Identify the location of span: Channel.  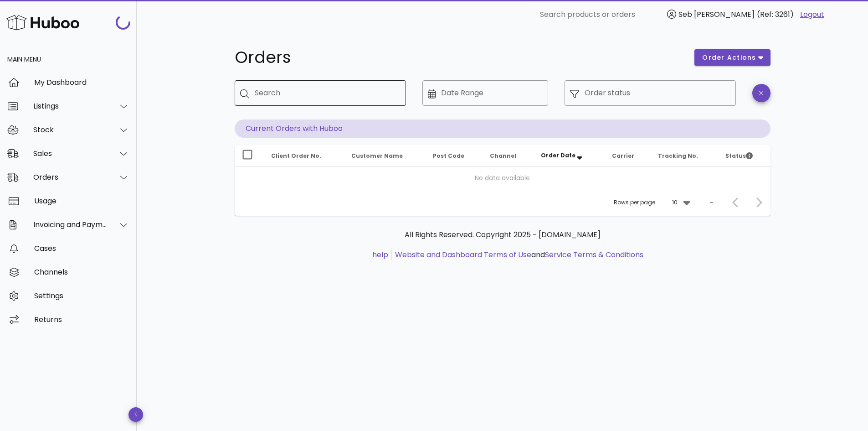
(503, 156).